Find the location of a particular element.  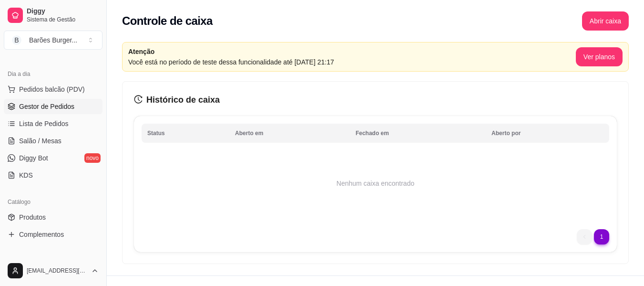

span: Produtos is located at coordinates (33, 217).